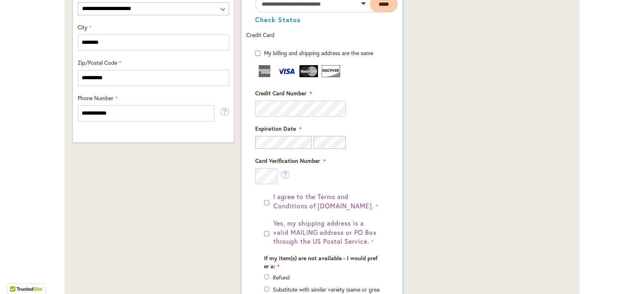 The image size is (644, 294). What do you see at coordinates (278, 20) in the screenshot?
I see `button: Check Status` at bounding box center [278, 20].